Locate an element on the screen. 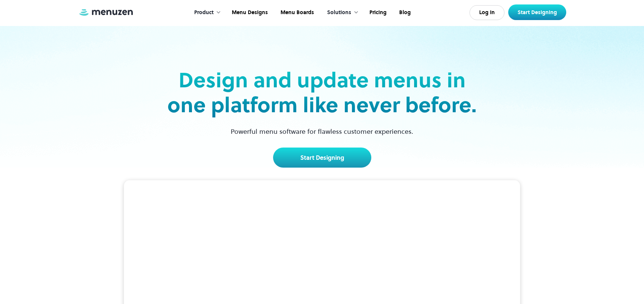 The width and height of the screenshot is (644, 304). h2: Design and update menus in one platform like never before. is located at coordinates (322, 93).